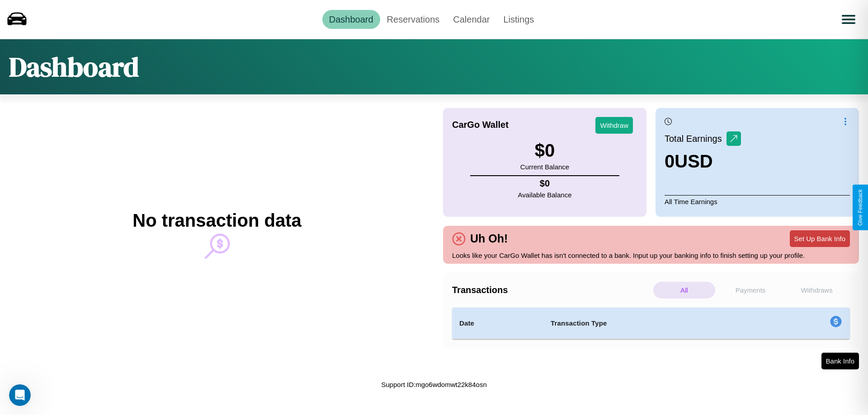 Image resolution: width=868 pixels, height=415 pixels. What do you see at coordinates (651, 255) in the screenshot?
I see `p: Looks like your CarGo Wallet has isn't connected to a bank. Input up your banking info to finish ...` at bounding box center [651, 255].